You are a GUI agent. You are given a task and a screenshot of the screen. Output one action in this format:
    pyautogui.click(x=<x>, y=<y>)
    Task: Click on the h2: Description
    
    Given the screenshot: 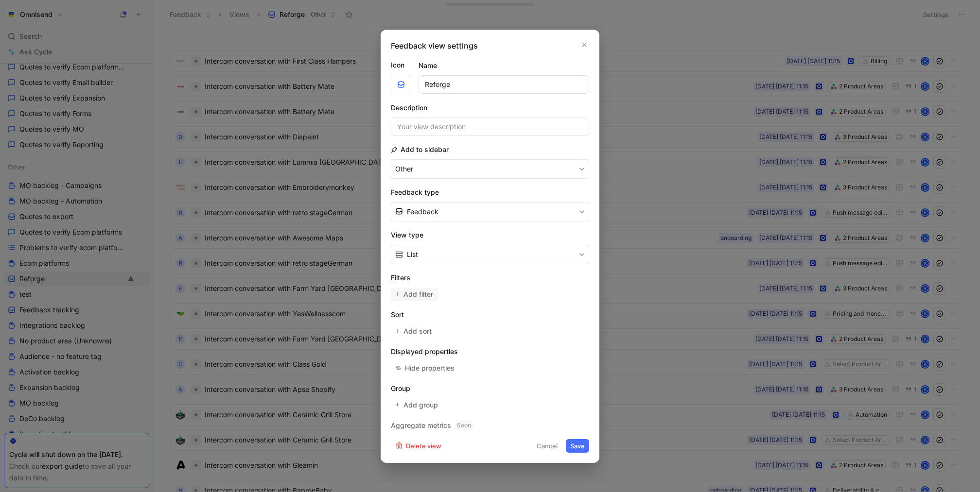 What is the action you would take?
    pyautogui.click(x=409, y=108)
    